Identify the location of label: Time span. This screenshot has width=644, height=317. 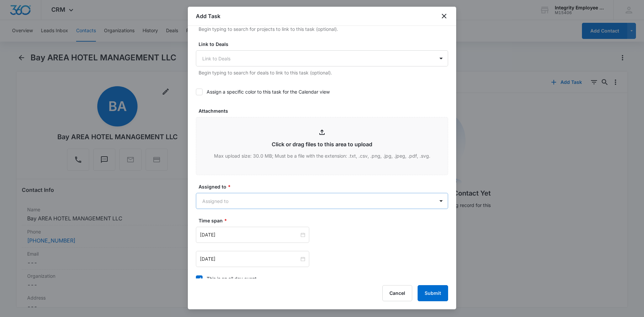
(325, 220).